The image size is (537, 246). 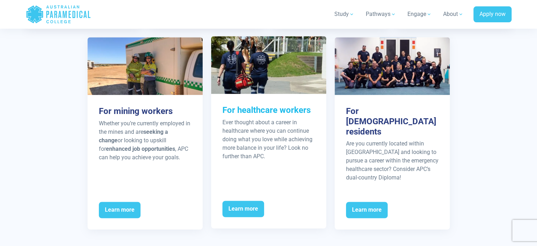 I want to click on img: Entry Pathways – Mining, so click(x=145, y=66).